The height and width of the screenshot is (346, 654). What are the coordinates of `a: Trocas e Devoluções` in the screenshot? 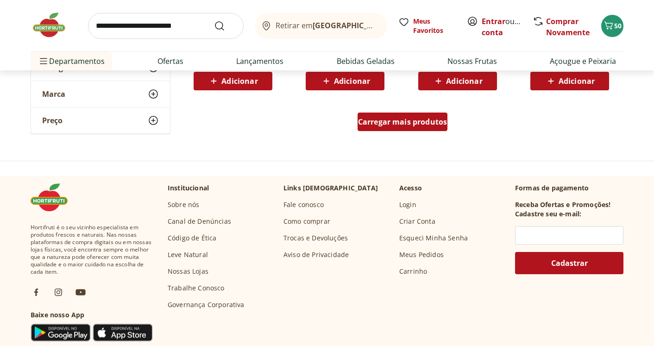 It's located at (315, 238).